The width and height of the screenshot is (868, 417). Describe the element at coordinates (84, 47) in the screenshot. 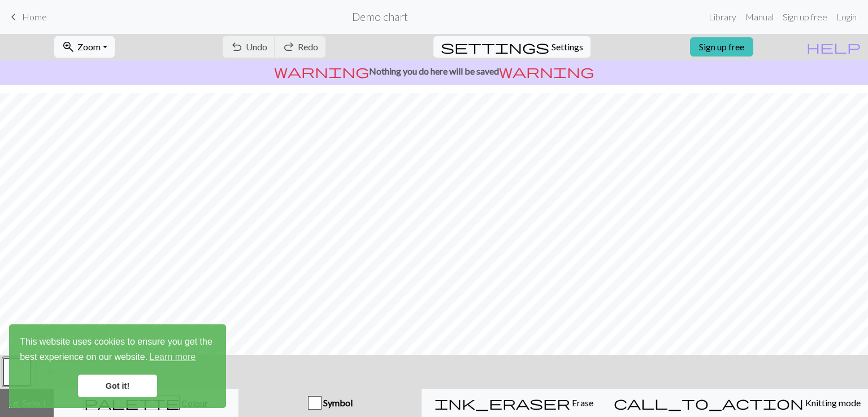

I see `button: Zoom` at that location.